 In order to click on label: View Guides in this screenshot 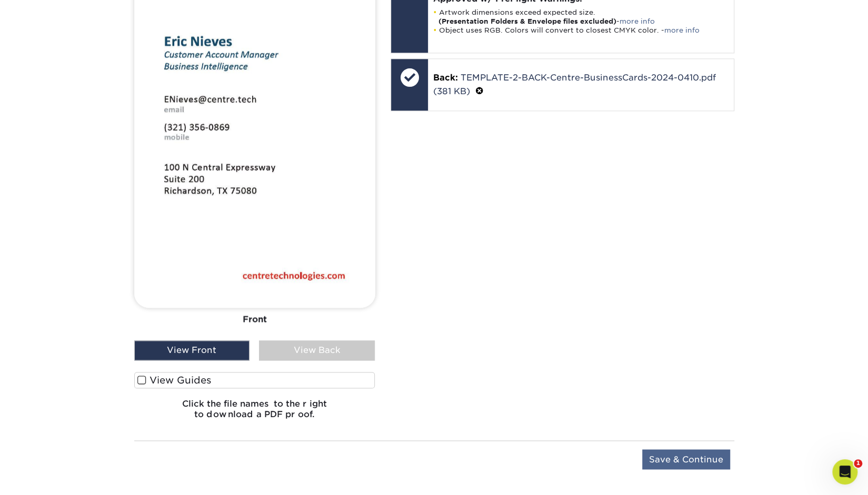, I will do `click(255, 380)`.